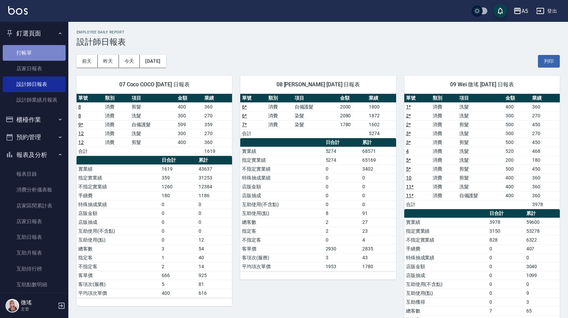 The image size is (568, 318). Describe the element at coordinates (378, 240) in the screenshot. I see `td: 4` at that location.